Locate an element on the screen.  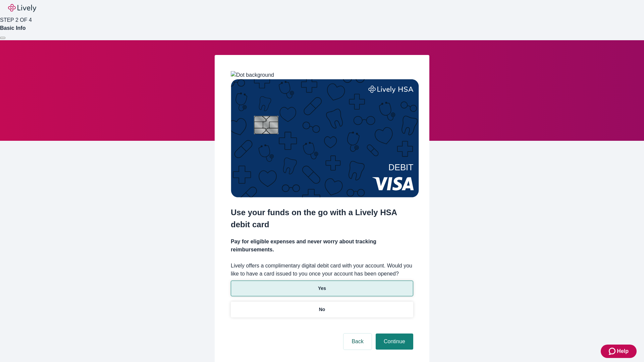
span: Help is located at coordinates (622, 351).